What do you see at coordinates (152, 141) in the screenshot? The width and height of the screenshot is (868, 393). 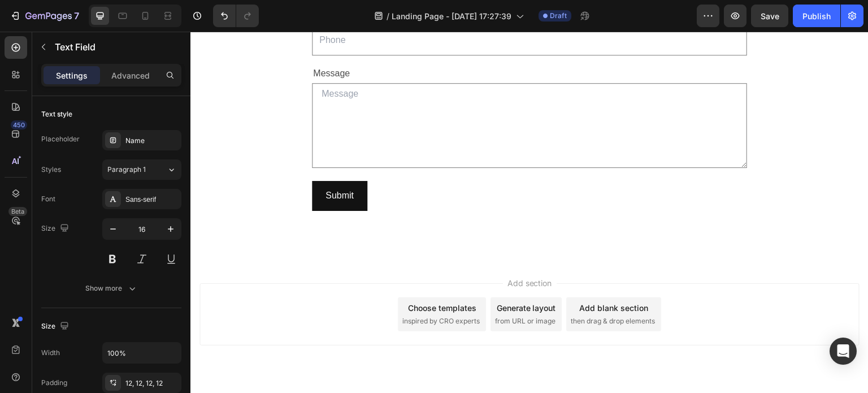 I see `div: Name` at bounding box center [152, 141].